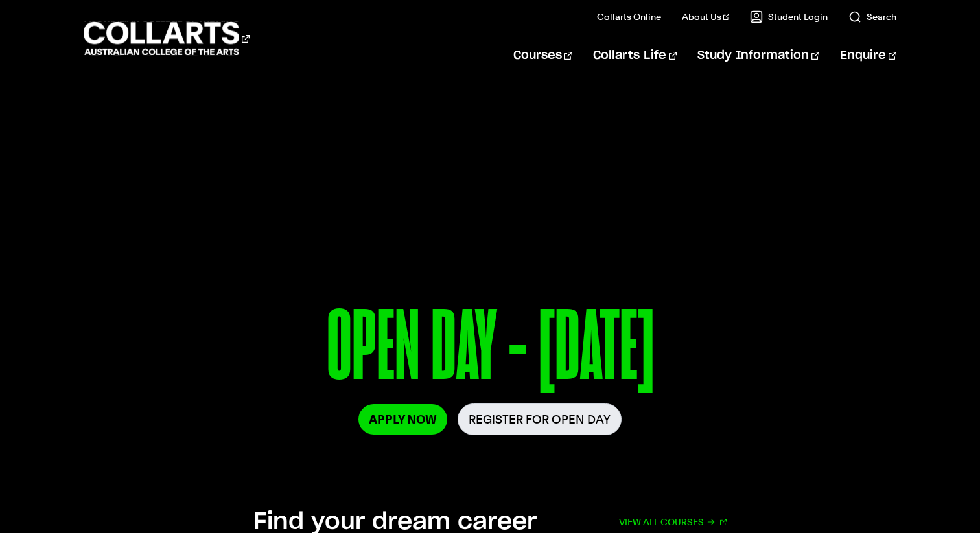  Describe the element at coordinates (635, 56) in the screenshot. I see `a: Collarts Life` at that location.